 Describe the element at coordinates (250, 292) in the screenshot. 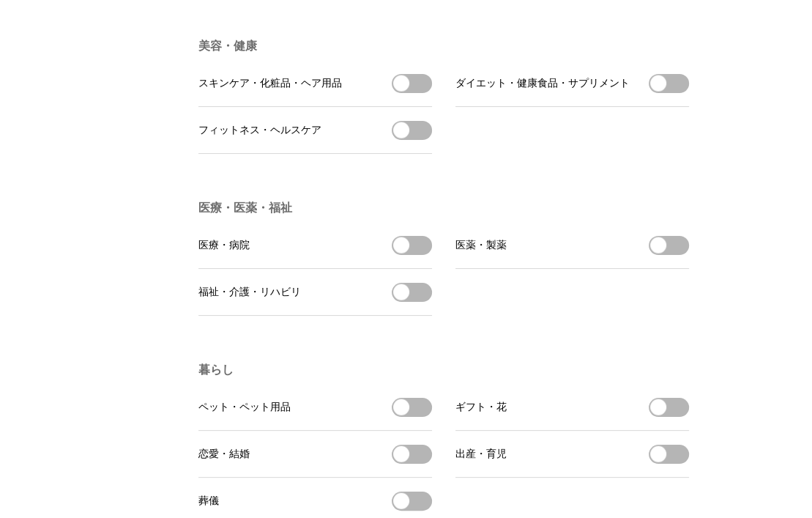

I see `span: 福祉・介護・リハビリ` at that location.